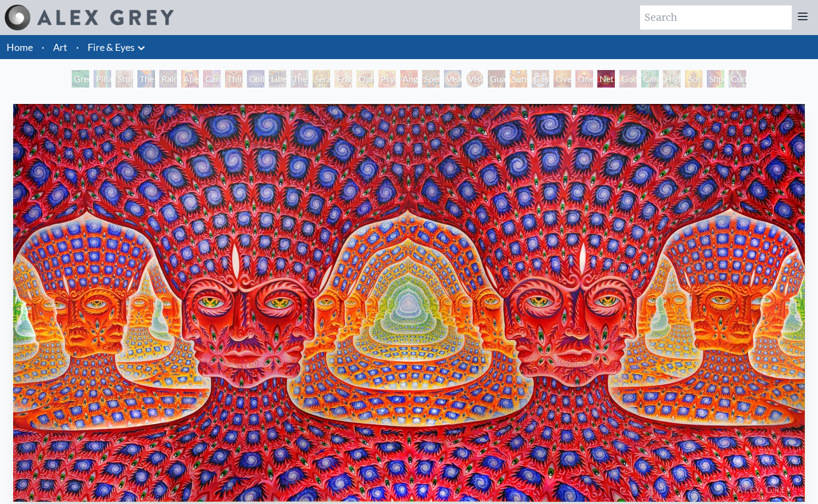  I want to click on div: Third Eye Tears of Joy, so click(234, 79).